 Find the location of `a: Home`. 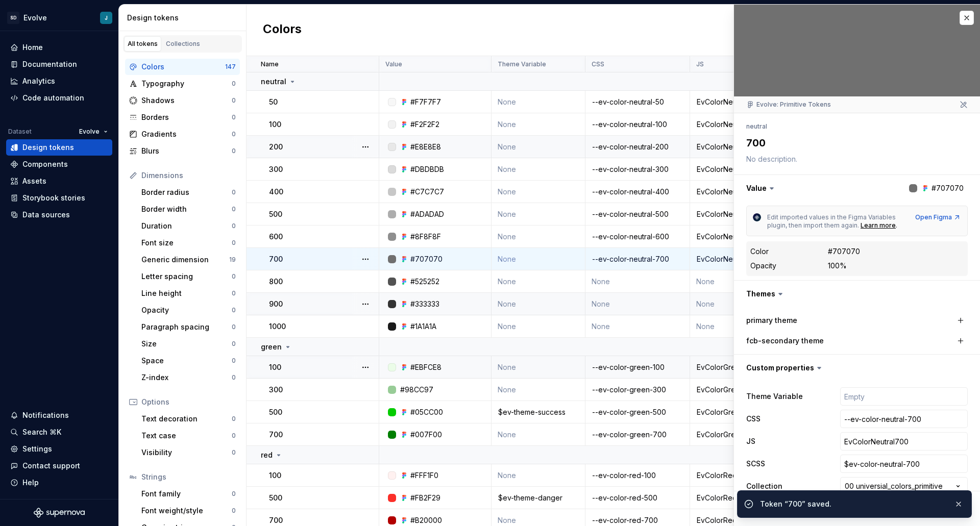

a: Home is located at coordinates (59, 47).